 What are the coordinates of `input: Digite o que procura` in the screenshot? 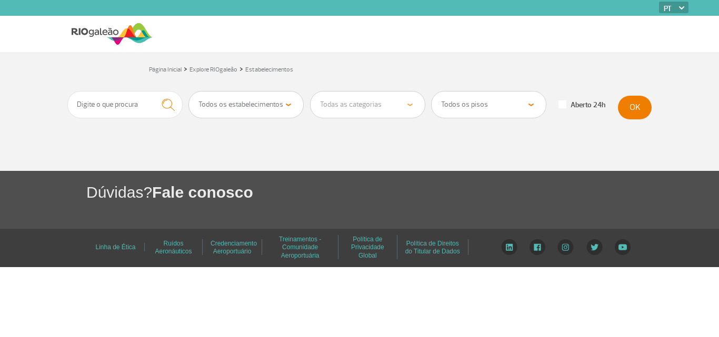 It's located at (125, 105).